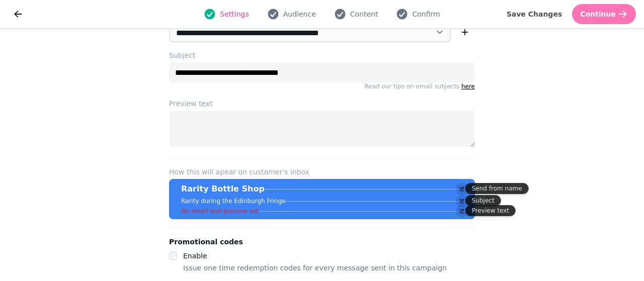  Describe the element at coordinates (322, 87) in the screenshot. I see `p: Read our tips on email subjects` at that location.